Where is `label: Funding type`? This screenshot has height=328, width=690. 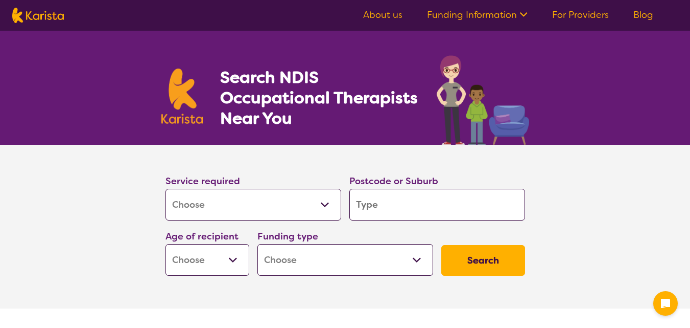
label: Funding type is located at coordinates (288, 236).